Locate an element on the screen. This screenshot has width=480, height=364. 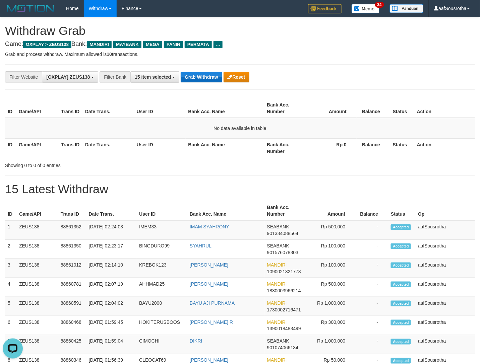
button: Grab Withdraw is located at coordinates (201, 77).